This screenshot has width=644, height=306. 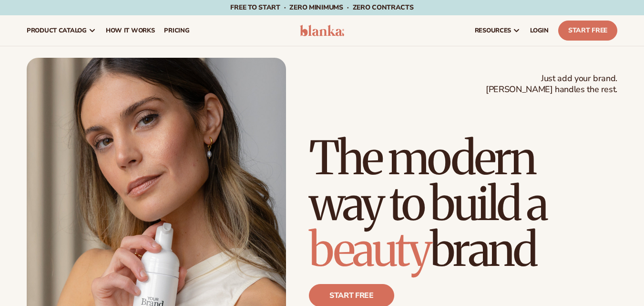 What do you see at coordinates (176, 30) in the screenshot?
I see `a: pricing` at bounding box center [176, 30].